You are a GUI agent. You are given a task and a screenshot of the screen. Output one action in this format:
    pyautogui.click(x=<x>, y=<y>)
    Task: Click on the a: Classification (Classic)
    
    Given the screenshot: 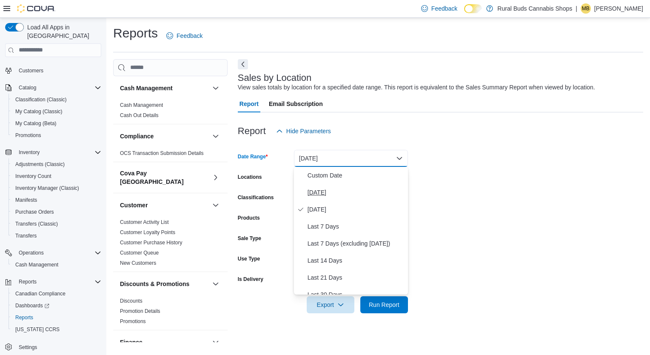 What is the action you would take?
    pyautogui.click(x=41, y=100)
    